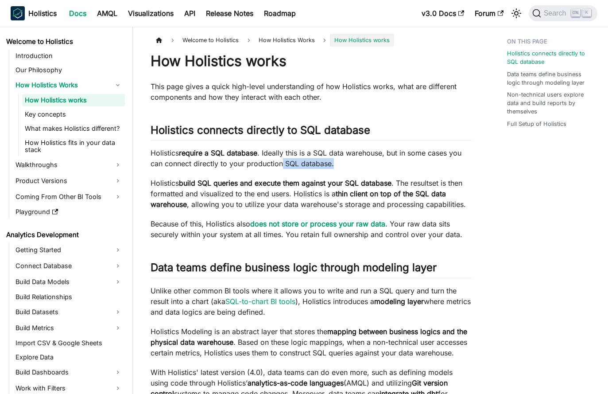 The height and width of the screenshot is (394, 608). What do you see at coordinates (69, 282) in the screenshot?
I see `a: Build Data Models` at bounding box center [69, 282].